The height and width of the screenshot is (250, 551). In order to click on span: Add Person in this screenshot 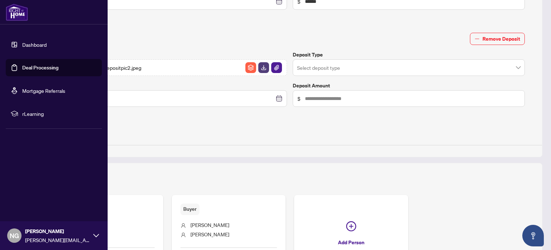, I will do `click(351, 242)`.